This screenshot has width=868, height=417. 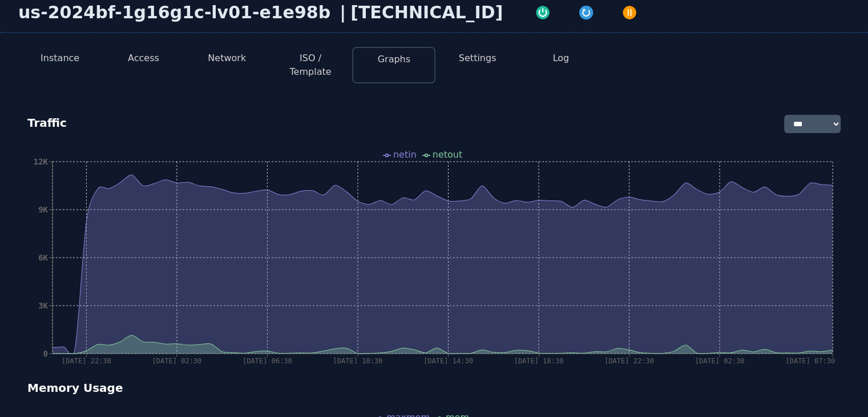 I want to click on span: netin, so click(x=405, y=155).